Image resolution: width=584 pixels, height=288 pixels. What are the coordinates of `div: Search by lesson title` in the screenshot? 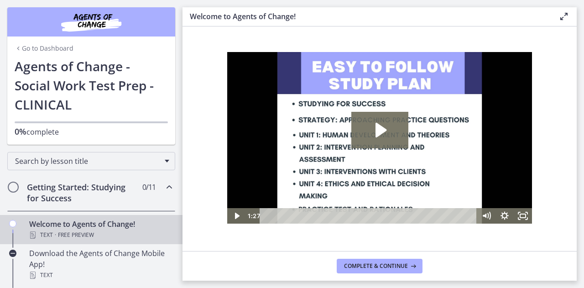 It's located at (91, 161).